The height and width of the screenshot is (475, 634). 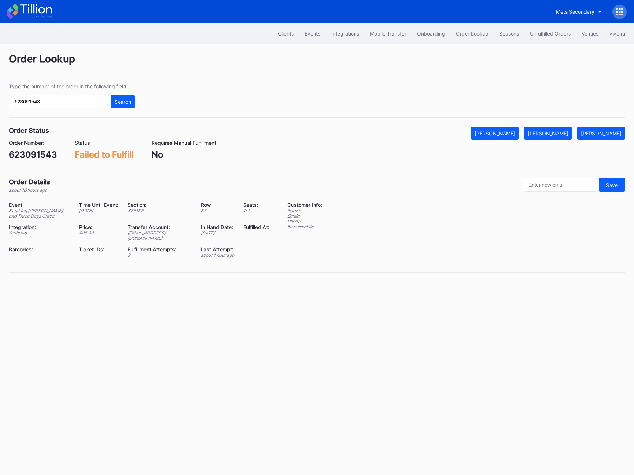 What do you see at coordinates (304, 205) in the screenshot?
I see `div: Customer Info:` at bounding box center [304, 205].